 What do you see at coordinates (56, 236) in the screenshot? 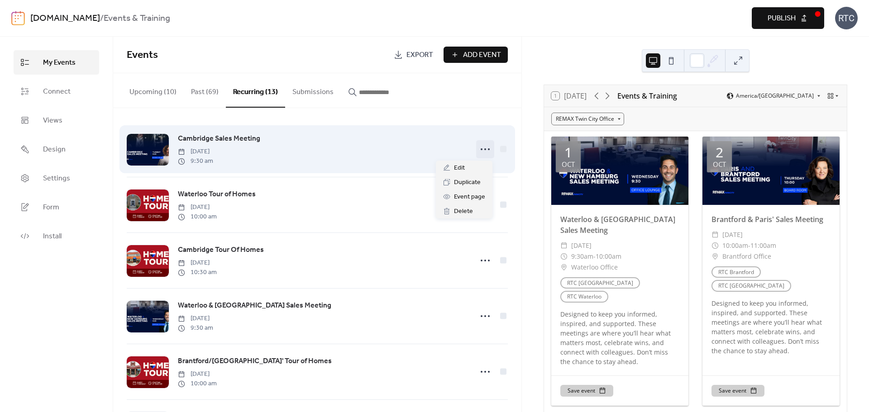
I see `a: Install` at bounding box center [56, 236].